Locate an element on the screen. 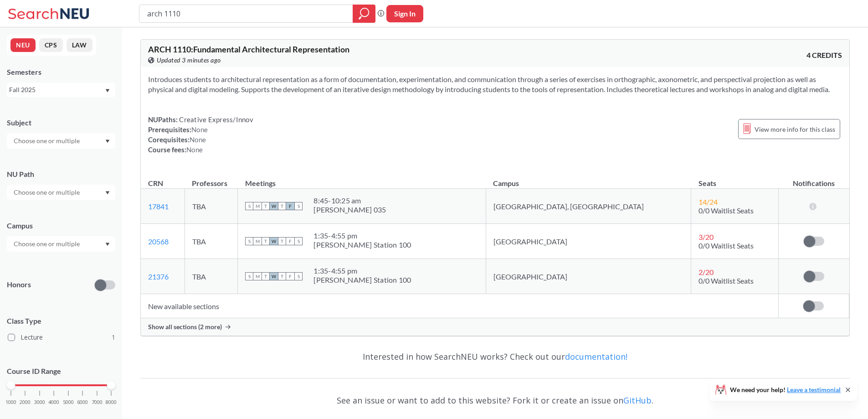  span: 3000 is located at coordinates (40, 402).